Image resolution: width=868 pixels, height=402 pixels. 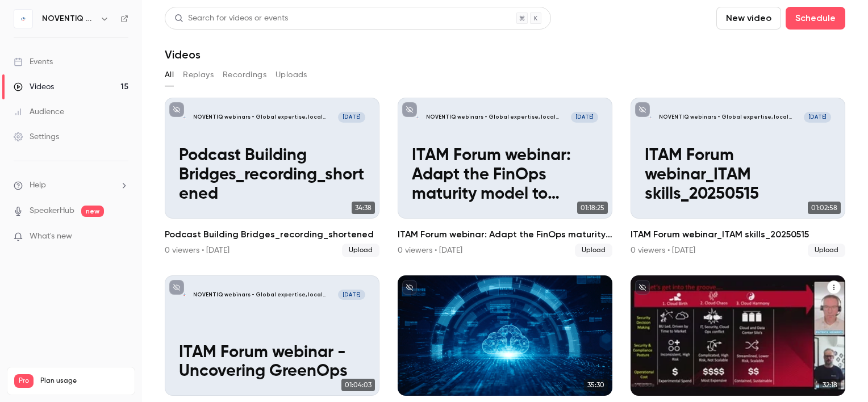 What do you see at coordinates (505, 177) in the screenshot?
I see `a: ITAM Forum webinar: Adapt the FinOps maturity model to supercharge your ITAM strategy & operation...` at bounding box center [505, 177].